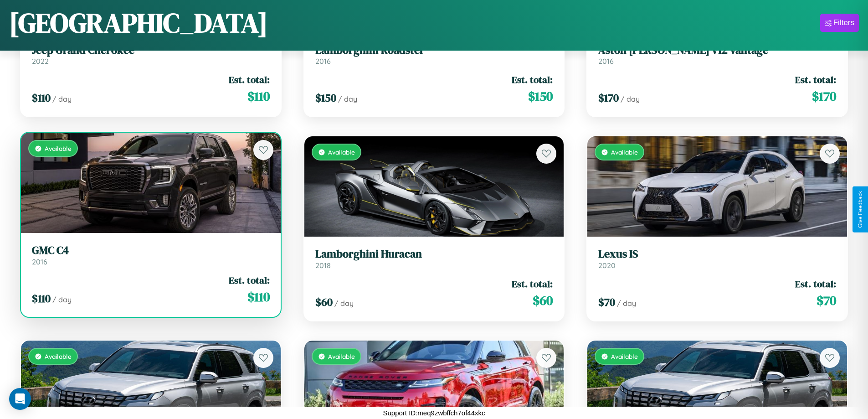 The image size is (868, 419). Describe the element at coordinates (40, 61) in the screenshot. I see `span: 2022` at that location.